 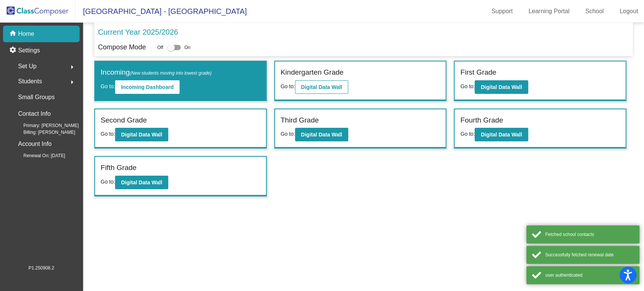 I want to click on p: Contact Info, so click(x=34, y=114).